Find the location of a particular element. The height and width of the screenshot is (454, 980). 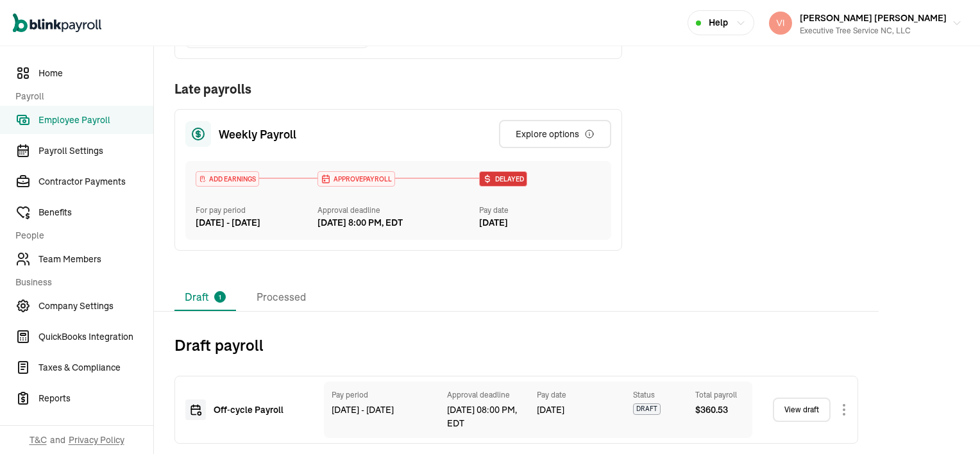

span: Company Settings is located at coordinates (95, 306).